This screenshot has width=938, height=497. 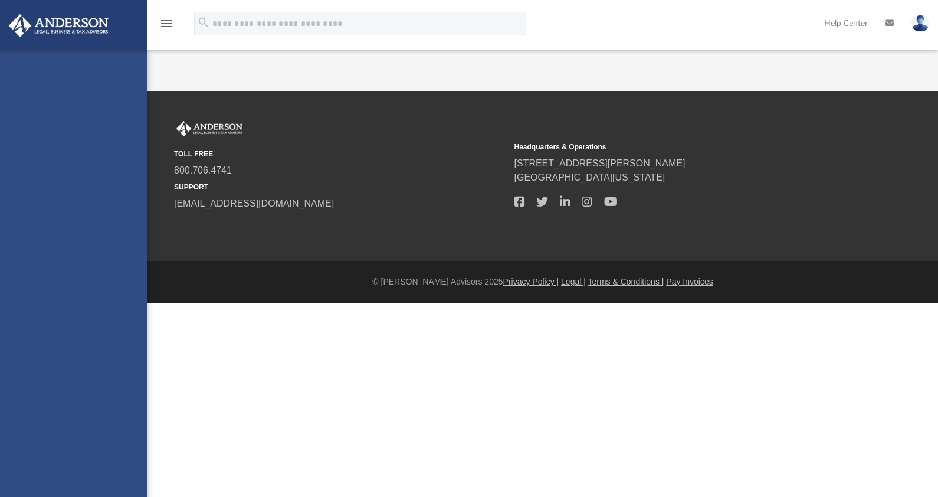 What do you see at coordinates (204, 22) in the screenshot?
I see `i: search` at bounding box center [204, 22].